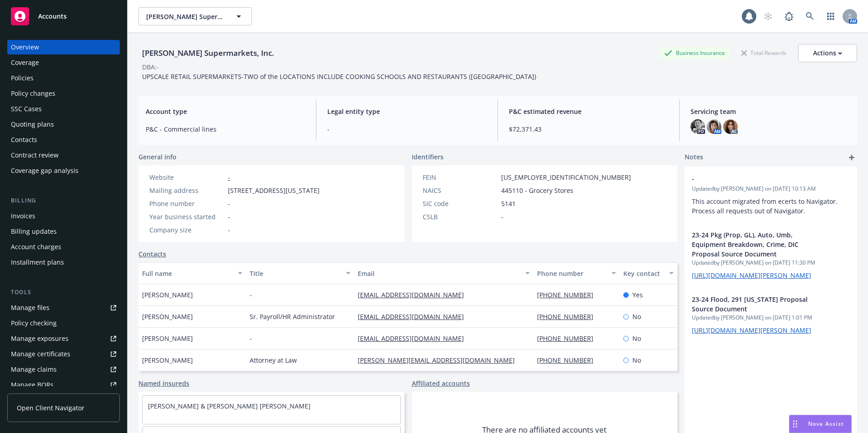 The height and width of the screenshot is (433, 868). I want to click on div: CSLB, so click(459, 216).